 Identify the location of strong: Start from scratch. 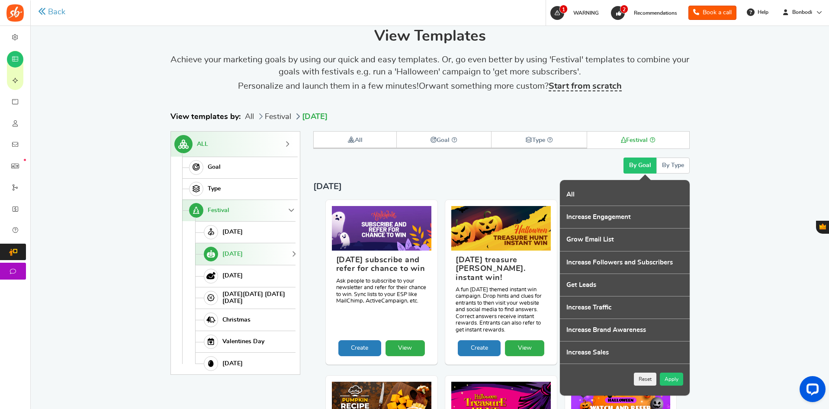
(585, 86).